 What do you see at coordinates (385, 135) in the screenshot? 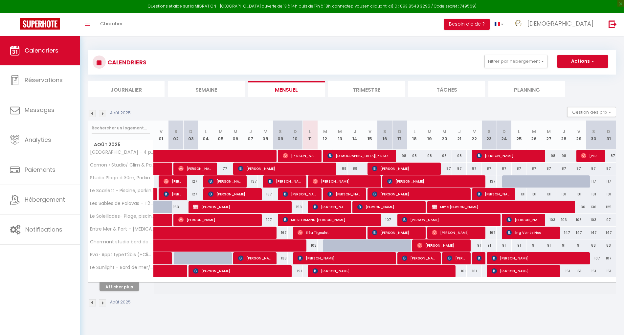
I see `th: 16` at bounding box center [385, 135].